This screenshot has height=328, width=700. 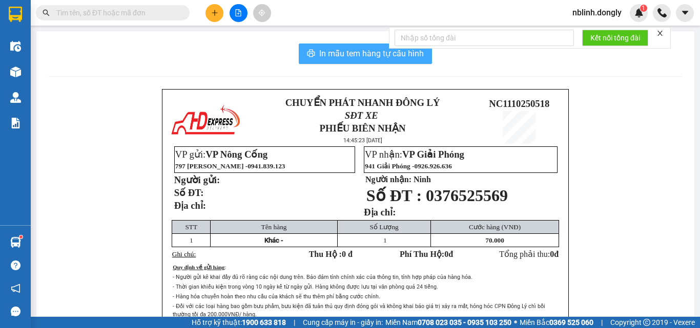 What do you see at coordinates (556, 254) in the screenshot?
I see `span: đ` at bounding box center [556, 254].